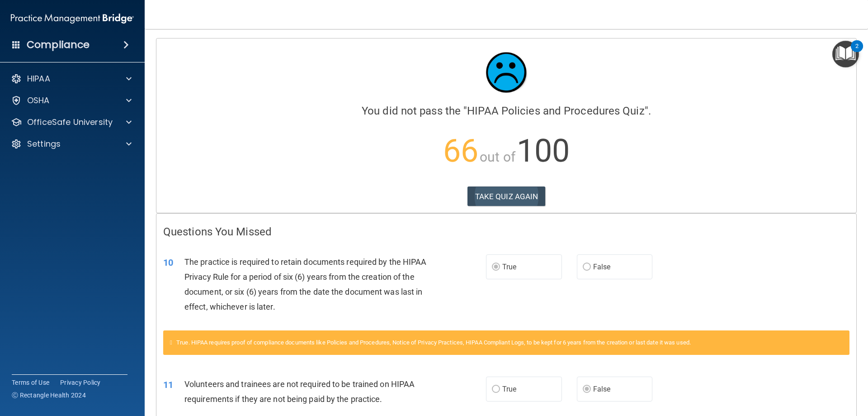 The width and height of the screenshot is (868, 416). Describe the element at coordinates (506, 232) in the screenshot. I see `h4: Questions You Missed` at that location.